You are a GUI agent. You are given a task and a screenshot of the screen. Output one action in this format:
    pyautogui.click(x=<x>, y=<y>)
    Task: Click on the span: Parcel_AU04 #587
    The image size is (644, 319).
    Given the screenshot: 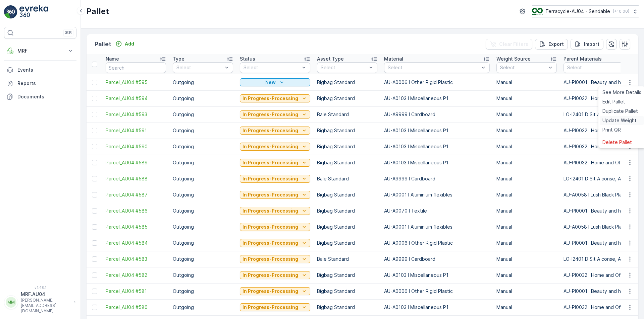 What is the action you would take?
    pyautogui.click(x=136, y=195)
    